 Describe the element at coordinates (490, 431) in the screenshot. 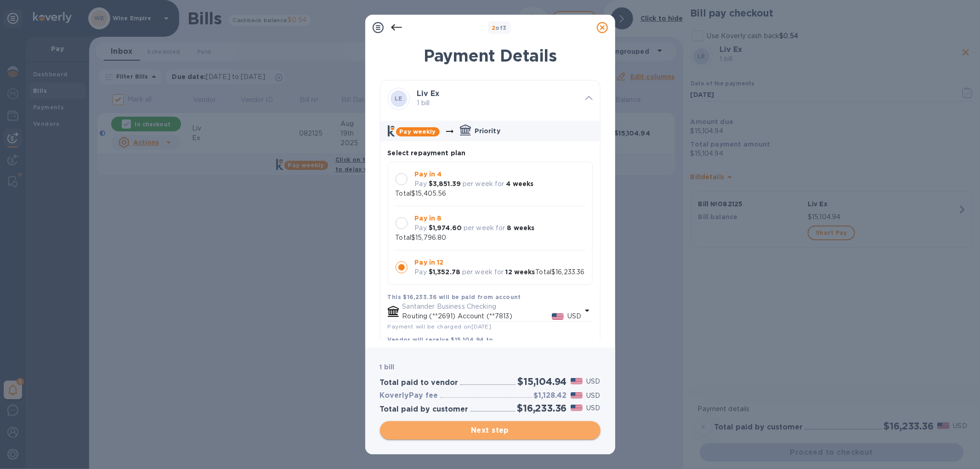

I see `button: Next step` at that location.